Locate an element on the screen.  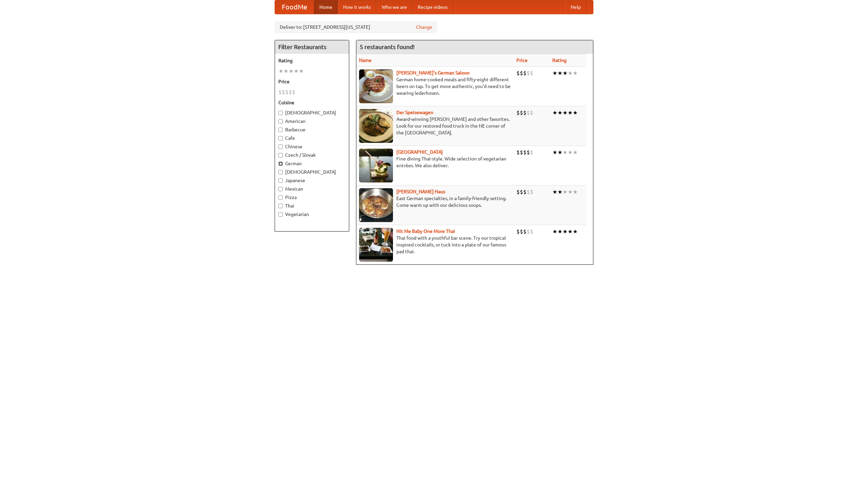
img: speisewagen.jpg is located at coordinates (376, 126).